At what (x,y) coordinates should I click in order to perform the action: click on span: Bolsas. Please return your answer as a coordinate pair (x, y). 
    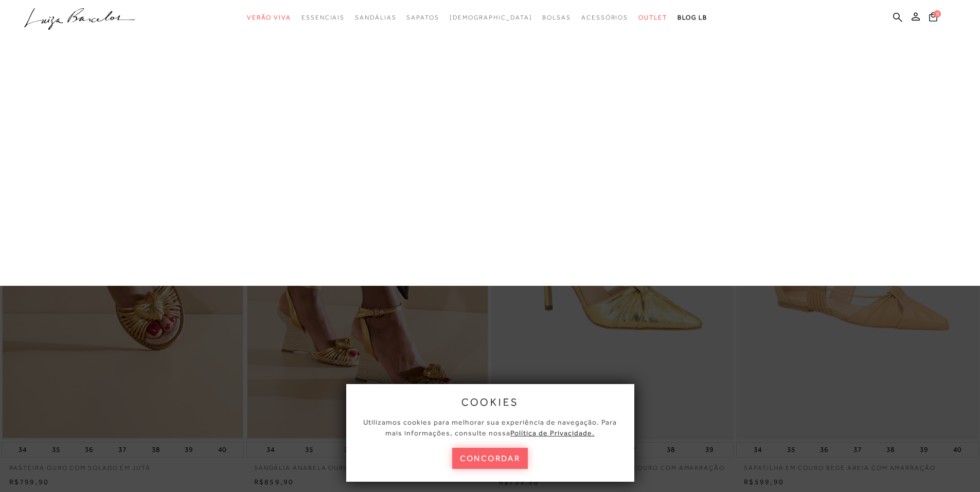
    Looking at the image, I should click on (556, 18).